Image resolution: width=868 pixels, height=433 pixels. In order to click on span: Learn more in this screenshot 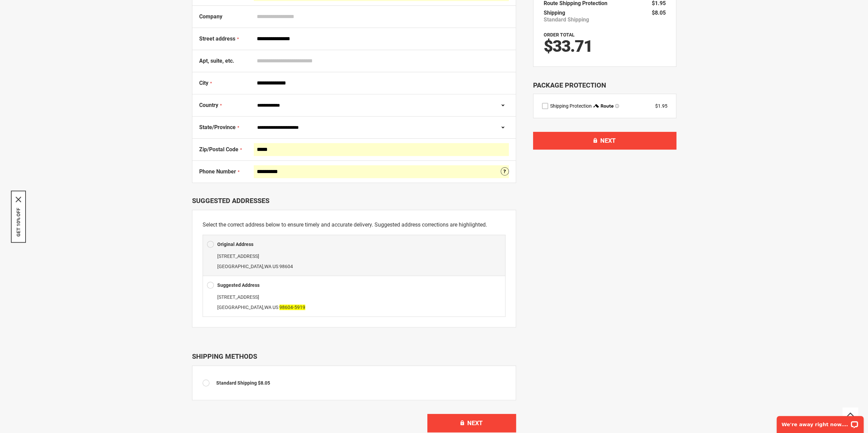, I will do `click(617, 106)`.